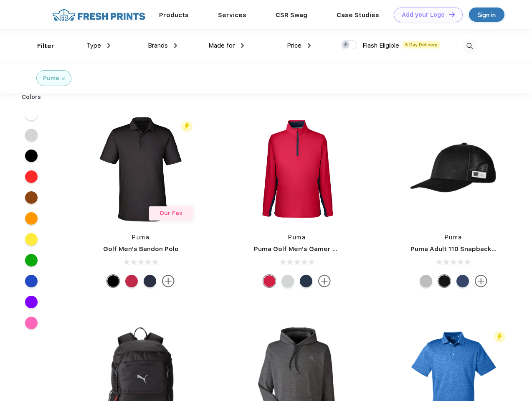  I want to click on a: Products, so click(174, 15).